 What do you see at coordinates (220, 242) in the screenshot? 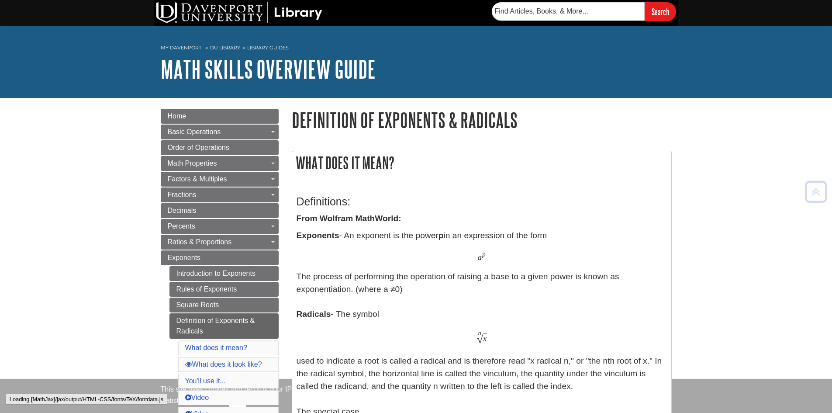
I see `a: Ratios & Proportions` at bounding box center [220, 242].